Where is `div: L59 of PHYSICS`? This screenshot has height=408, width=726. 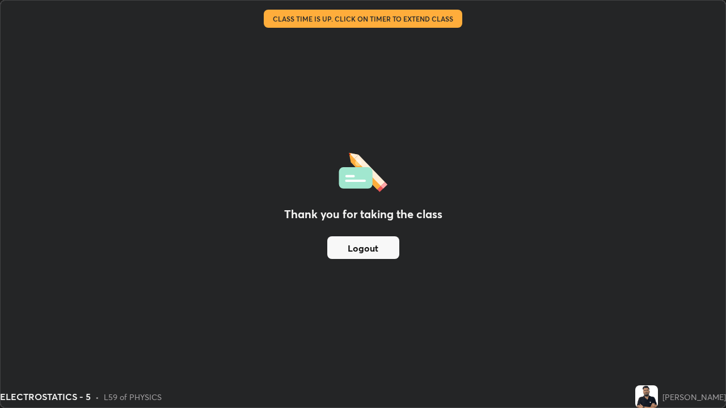
div: L59 of PHYSICS is located at coordinates (133, 397).